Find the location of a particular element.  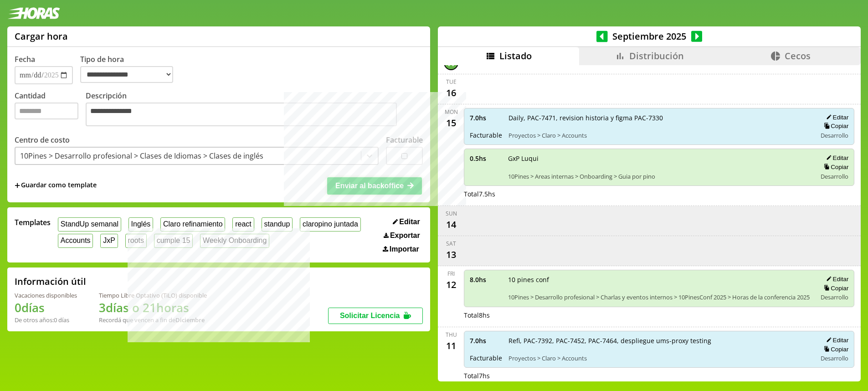

button: cumple 15 is located at coordinates (173, 241).